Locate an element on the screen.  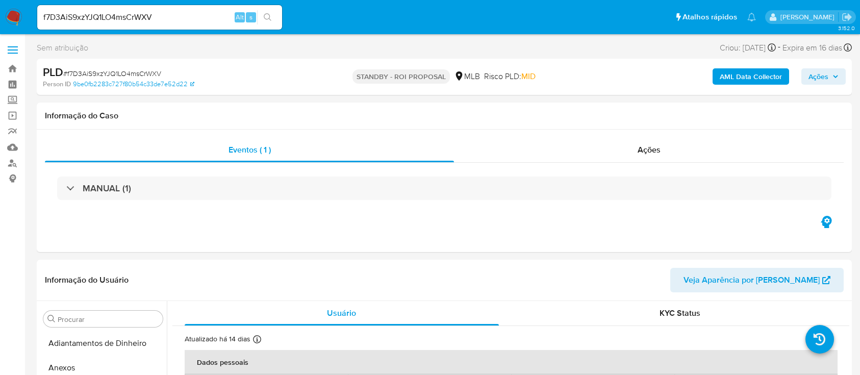
button: AML Data Collector is located at coordinates (751, 77).